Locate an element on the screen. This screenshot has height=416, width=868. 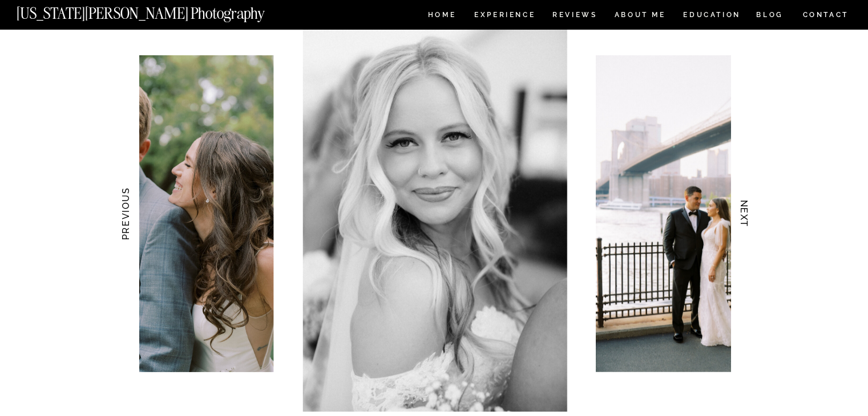
a: Experience is located at coordinates (504, 16).